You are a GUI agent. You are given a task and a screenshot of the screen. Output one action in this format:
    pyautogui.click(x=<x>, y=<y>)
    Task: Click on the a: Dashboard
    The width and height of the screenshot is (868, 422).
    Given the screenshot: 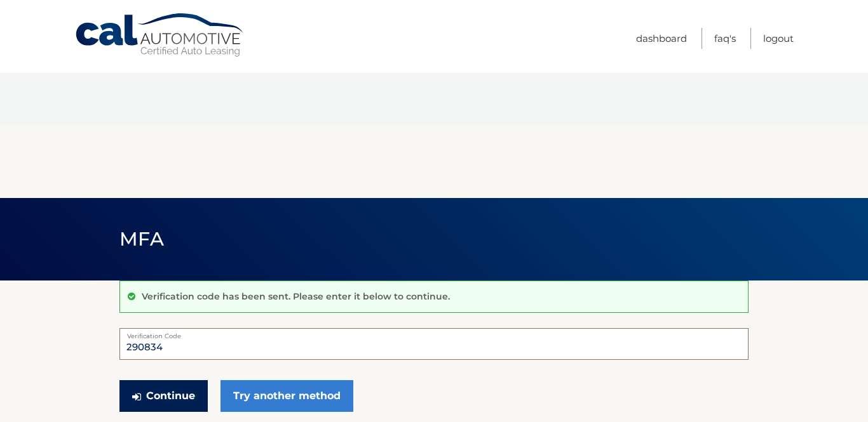 What is the action you would take?
    pyautogui.click(x=661, y=38)
    